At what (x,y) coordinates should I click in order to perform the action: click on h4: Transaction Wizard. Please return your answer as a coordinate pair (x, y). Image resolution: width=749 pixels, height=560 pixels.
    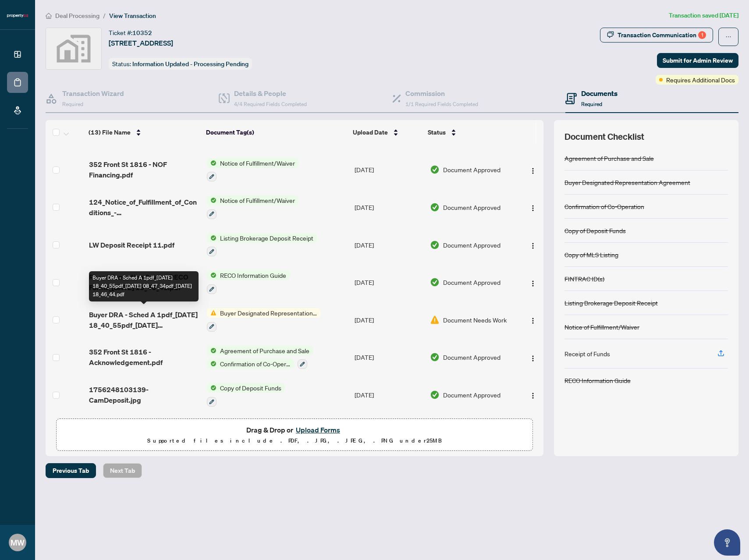
    Looking at the image, I should click on (93, 94).